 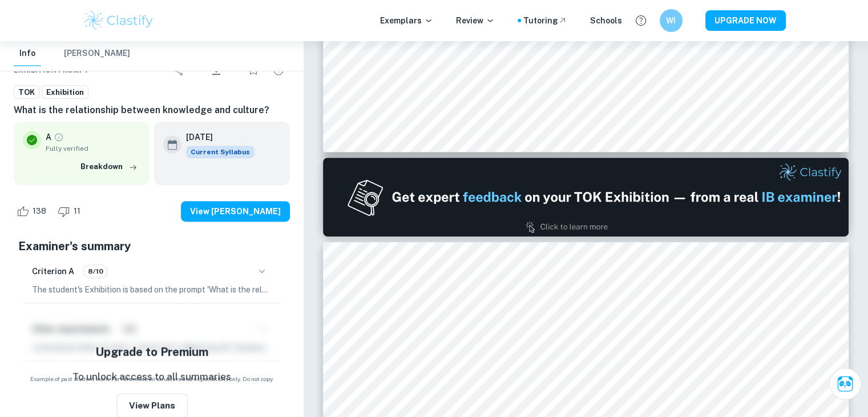 I want to click on div: This exemplar is based on the current syllabus. Feel free to refer to it for inspiration/ideas wh..., so click(x=221, y=152).